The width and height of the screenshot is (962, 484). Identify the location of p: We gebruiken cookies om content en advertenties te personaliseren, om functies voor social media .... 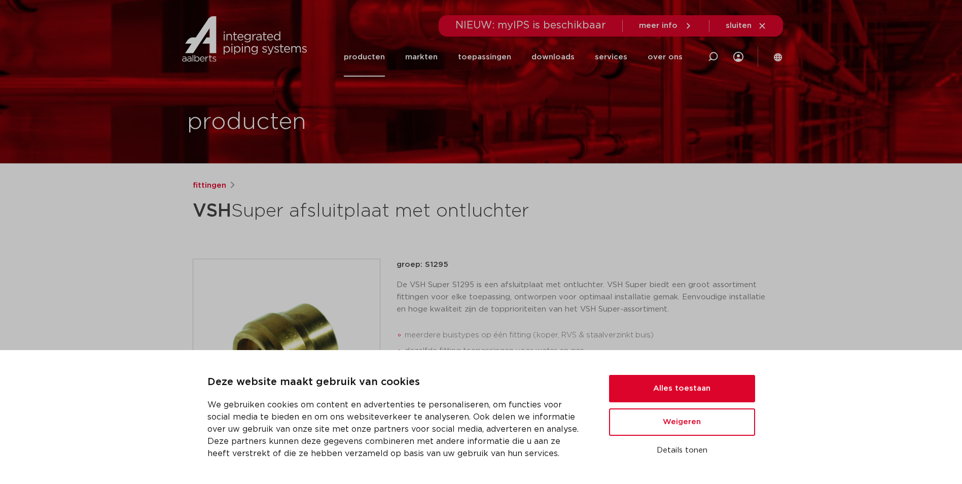
(396, 429).